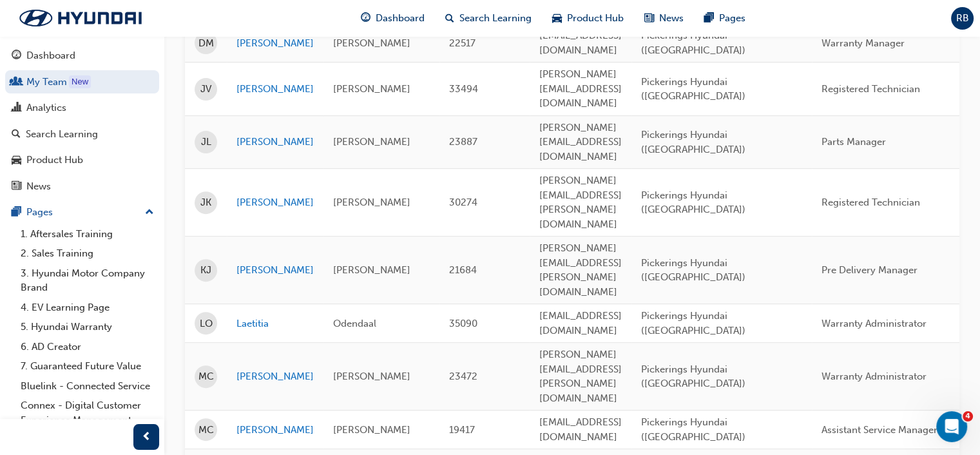 This screenshot has width=980, height=455. I want to click on span: RB, so click(963, 18).